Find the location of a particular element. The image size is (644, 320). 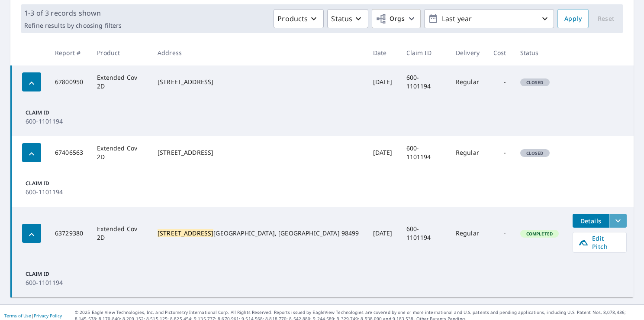

p: Status is located at coordinates (341, 19).